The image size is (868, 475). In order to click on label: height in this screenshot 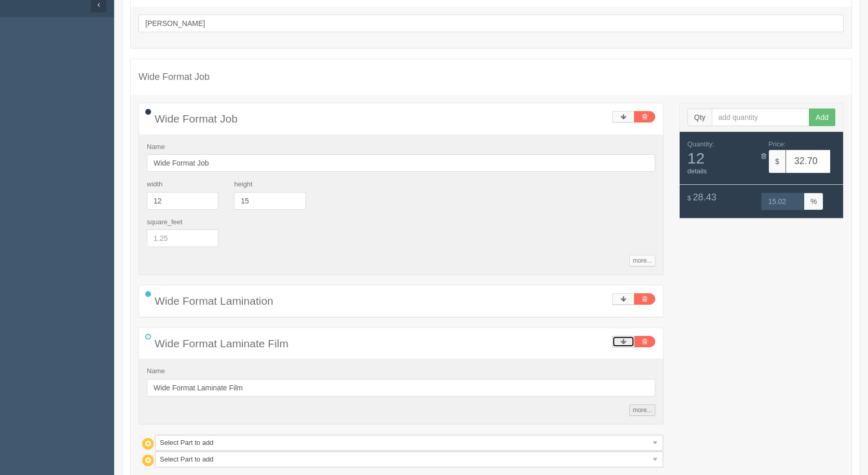, I will do `click(243, 184)`.